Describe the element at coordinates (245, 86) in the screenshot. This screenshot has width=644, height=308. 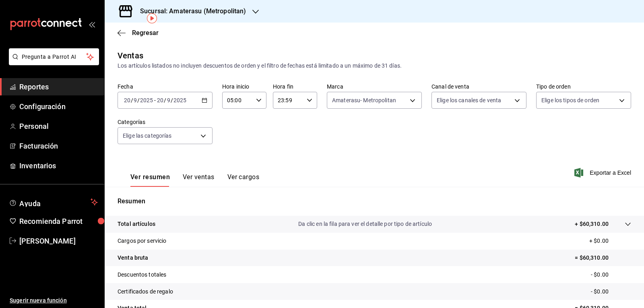
I see `label: Hora inicio` at that location.